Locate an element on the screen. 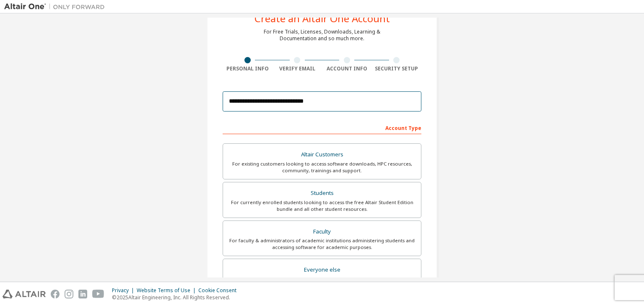 The width and height of the screenshot is (644, 306). div: Privacy is located at coordinates (124, 291).